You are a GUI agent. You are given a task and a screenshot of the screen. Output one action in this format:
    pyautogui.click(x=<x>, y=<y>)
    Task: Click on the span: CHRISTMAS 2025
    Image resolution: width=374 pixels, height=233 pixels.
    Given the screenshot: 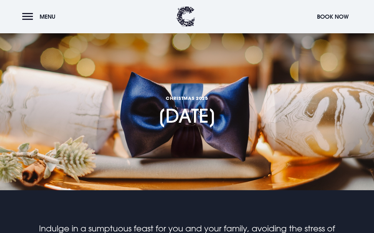 What is the action you would take?
    pyautogui.click(x=187, y=98)
    